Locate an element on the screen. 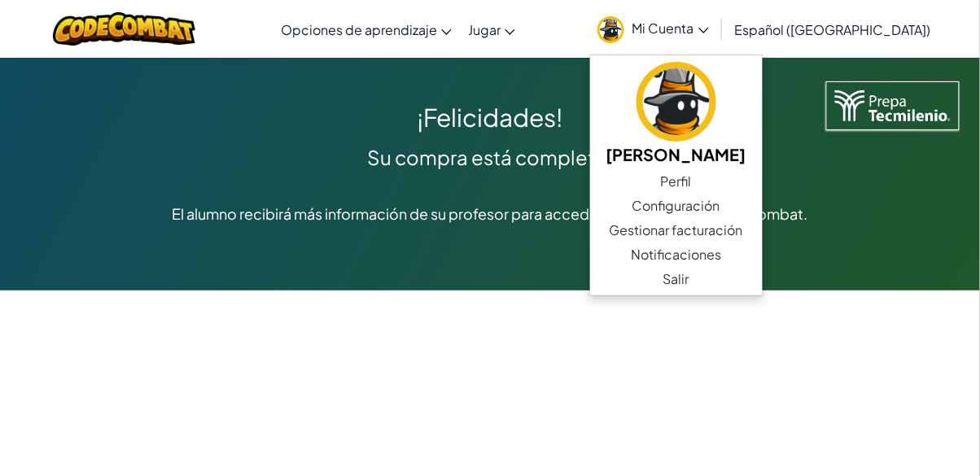  img: Logotipo de CodeCombat is located at coordinates (123, 29).